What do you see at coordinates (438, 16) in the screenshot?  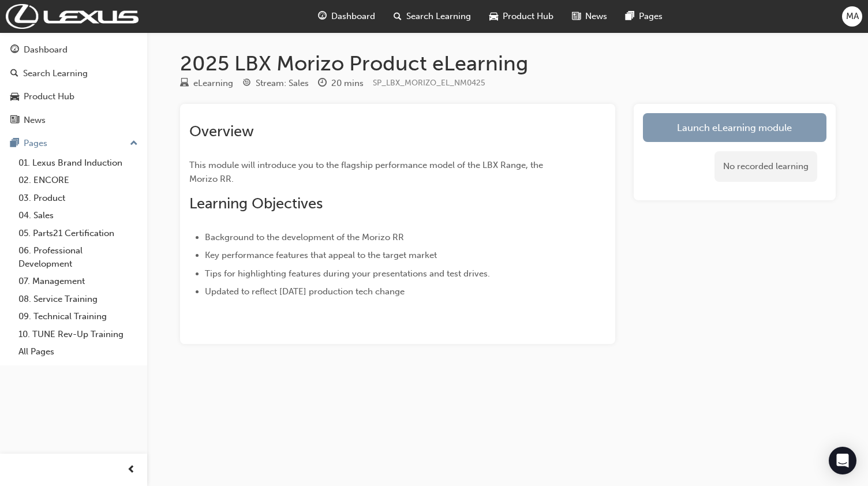 I see `span: Search Learning` at bounding box center [438, 16].